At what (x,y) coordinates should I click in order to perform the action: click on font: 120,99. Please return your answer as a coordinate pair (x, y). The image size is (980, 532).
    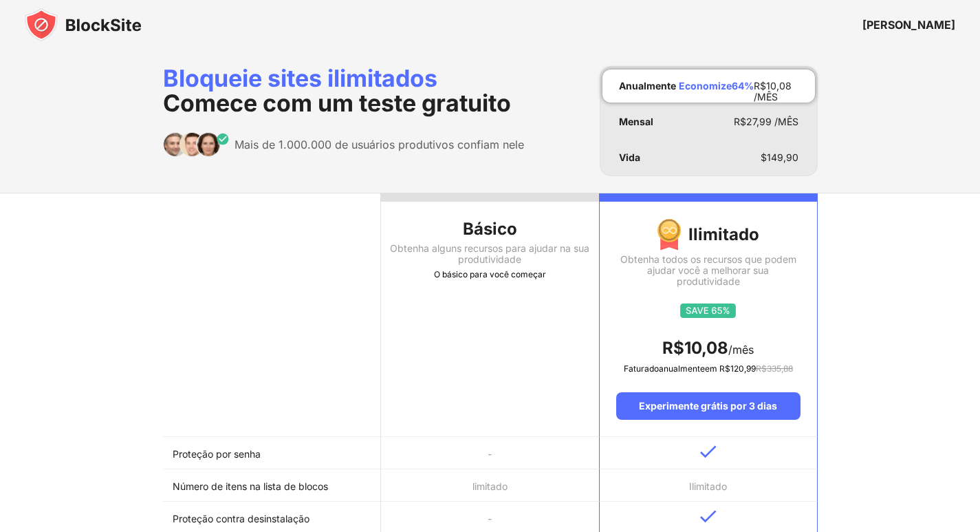
    Looking at the image, I should click on (743, 368).